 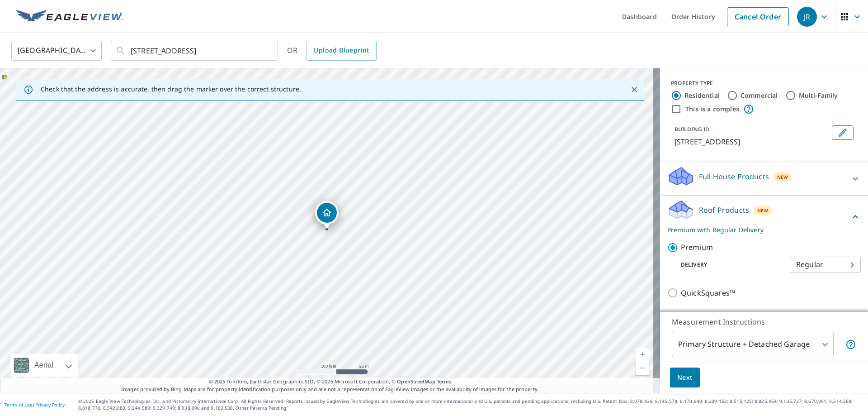 I want to click on button: Close, so click(x=634, y=90).